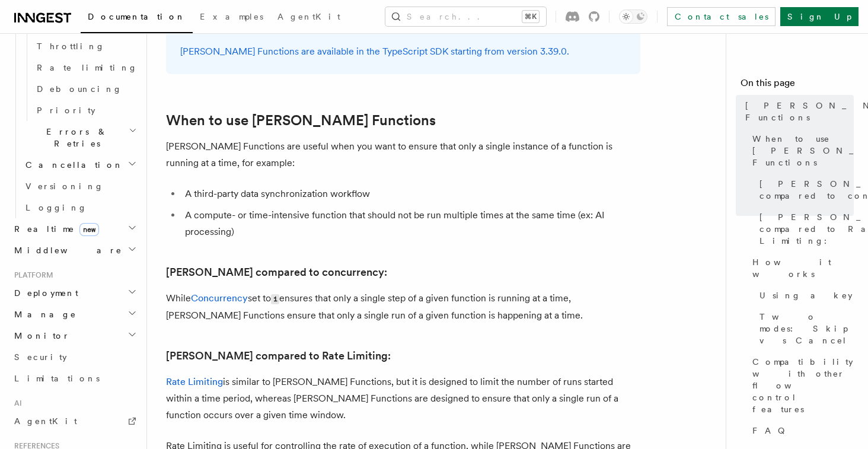 The width and height of the screenshot is (868, 449). I want to click on span: Compatibility with other flow control features, so click(803, 386).